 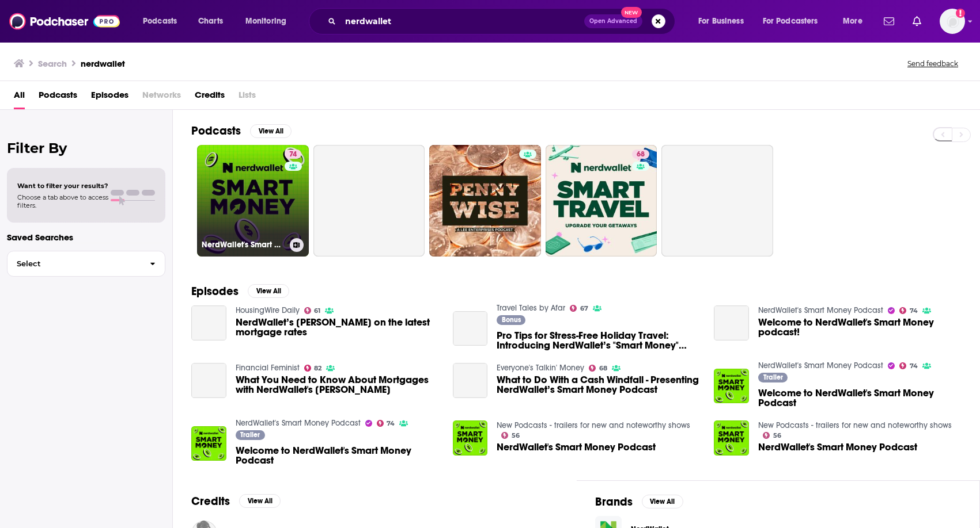 I want to click on span: Credits, so click(x=210, y=97).